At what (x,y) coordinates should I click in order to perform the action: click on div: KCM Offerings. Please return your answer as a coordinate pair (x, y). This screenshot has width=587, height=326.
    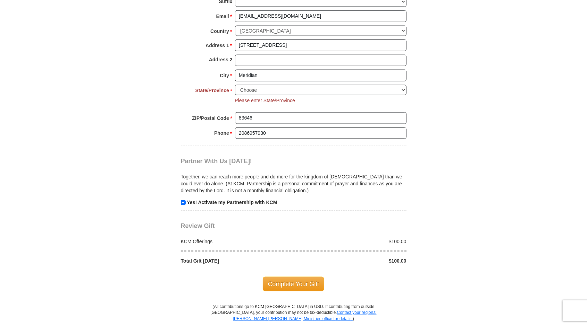
    Looking at the image, I should click on (235, 242).